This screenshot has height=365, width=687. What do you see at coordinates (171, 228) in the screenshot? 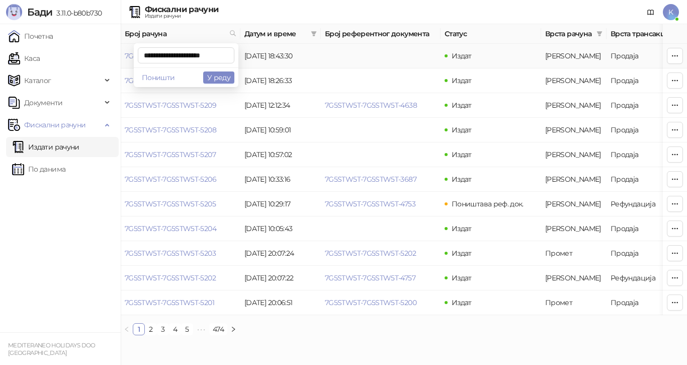
I see `a: 7G5STW5T-7G5STW5T-5204` at bounding box center [171, 228].